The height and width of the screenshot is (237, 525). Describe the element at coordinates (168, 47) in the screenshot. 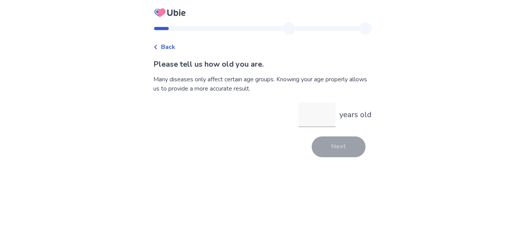

I see `span: Back` at that location.